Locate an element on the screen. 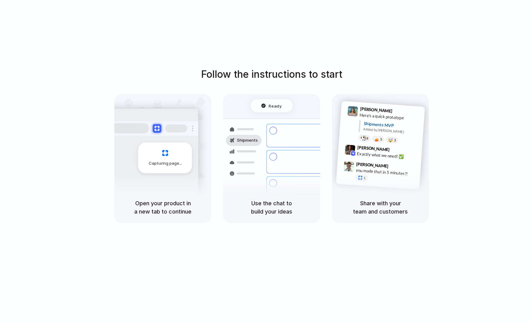 This screenshot has width=531, height=322. span: 9:47 AM is located at coordinates (397, 167).